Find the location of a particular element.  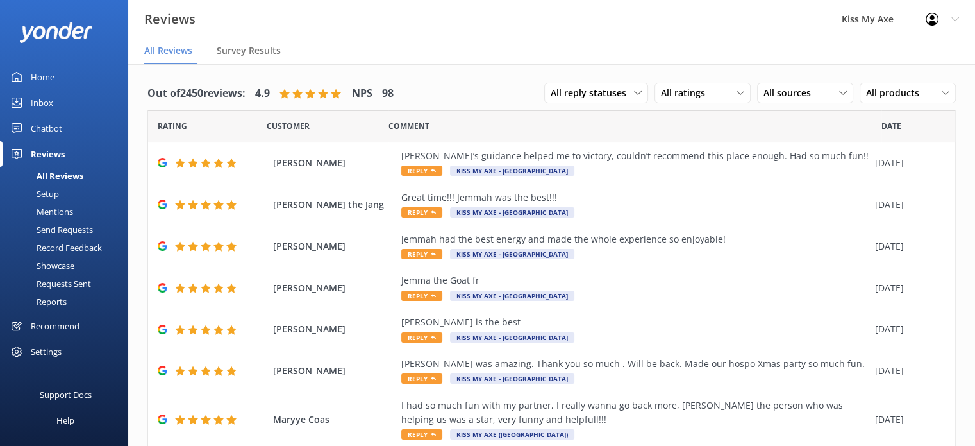

img: yonder-white-logo.png is located at coordinates (56, 32).